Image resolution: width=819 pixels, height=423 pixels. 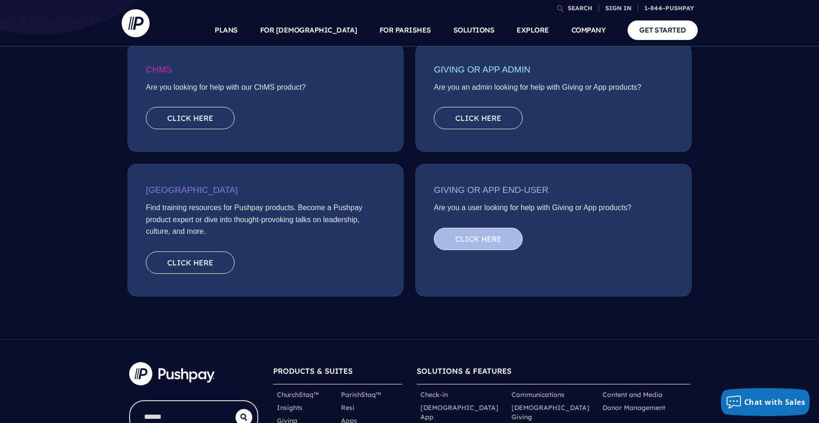 I want to click on a: Check-in, so click(x=434, y=394).